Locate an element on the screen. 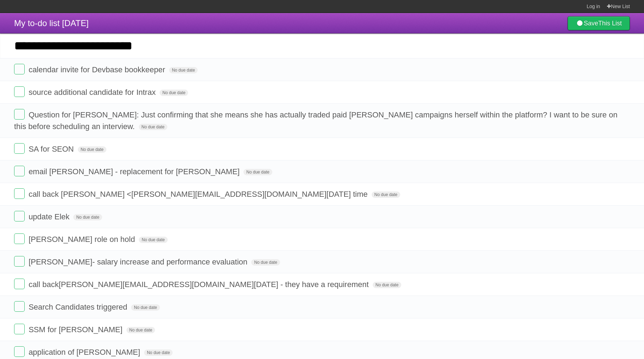 The width and height of the screenshot is (644, 359). b: This List is located at coordinates (610, 23).